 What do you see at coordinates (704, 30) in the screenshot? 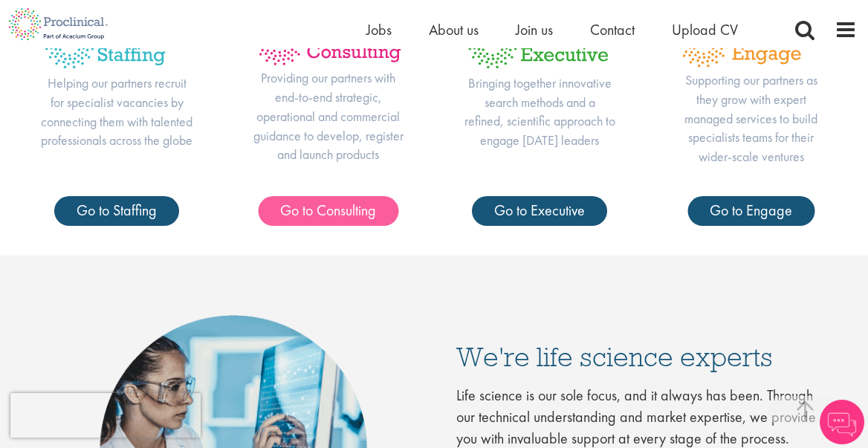
I see `a: Upload CV` at bounding box center [704, 30].